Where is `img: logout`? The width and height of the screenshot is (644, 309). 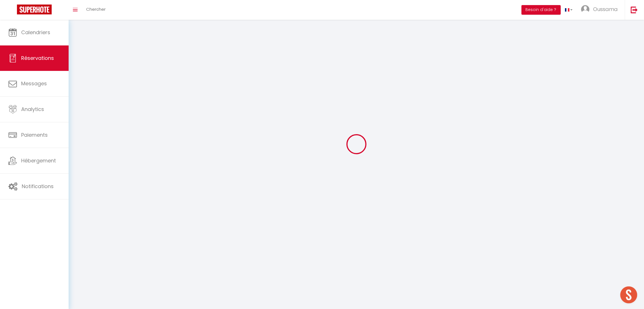 img: logout is located at coordinates (634, 10).